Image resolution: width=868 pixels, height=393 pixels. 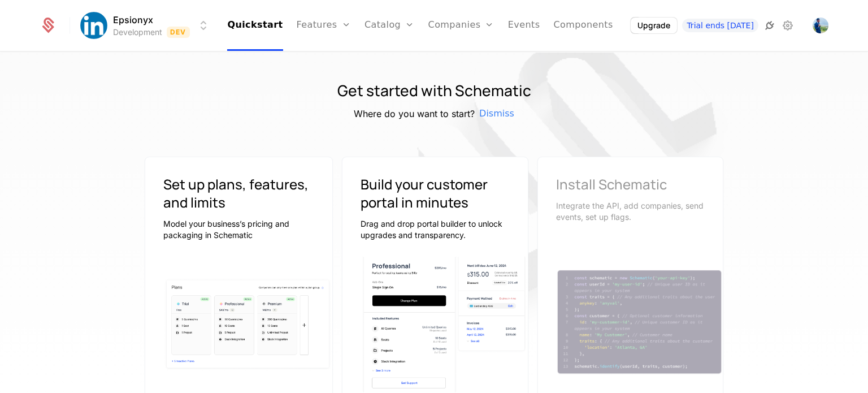 I want to click on h1: Get started with Schematic, so click(x=434, y=91).